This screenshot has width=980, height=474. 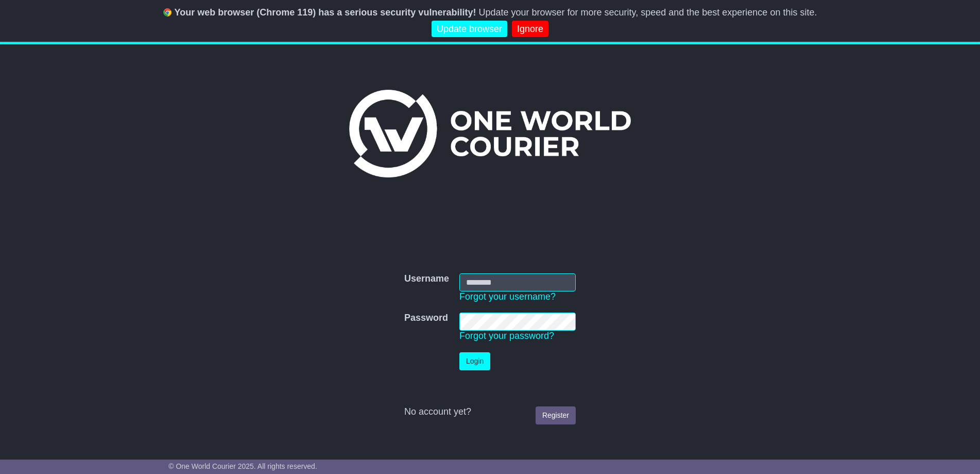 I want to click on b: Your web browser (Chrome 119) has a serious security vulnerability!, so click(x=326, y=12).